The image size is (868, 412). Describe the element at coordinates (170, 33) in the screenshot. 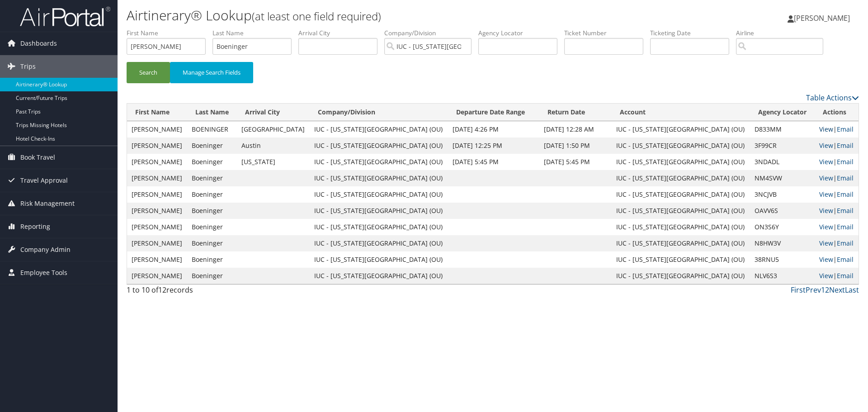

I see `label: First Name` at that location.